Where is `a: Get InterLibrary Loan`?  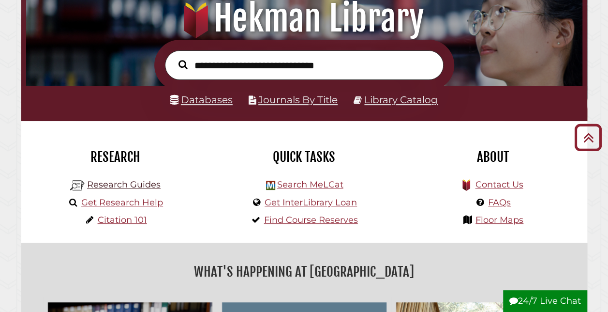 a: Get InterLibrary Loan is located at coordinates (311, 202).